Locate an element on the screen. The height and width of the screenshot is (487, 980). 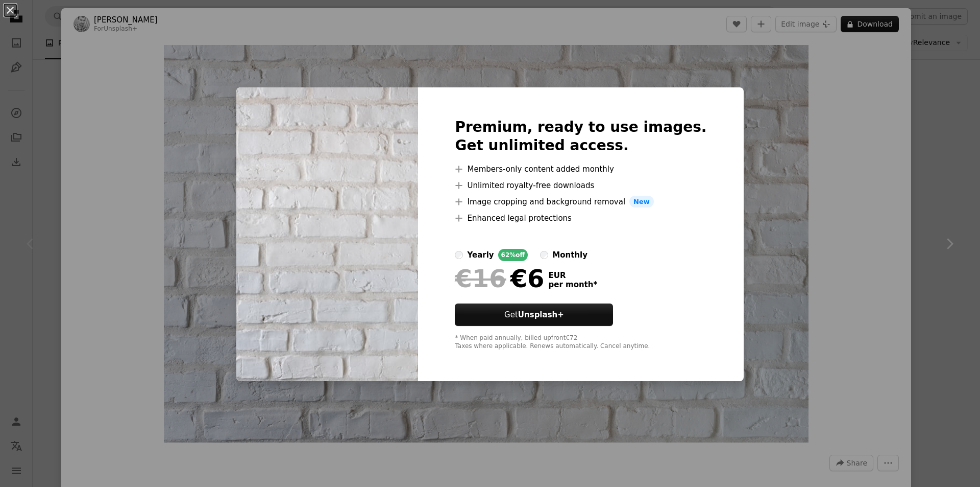
h2: Premium, ready to use images. Get unlimited access. is located at coordinates (581, 136).